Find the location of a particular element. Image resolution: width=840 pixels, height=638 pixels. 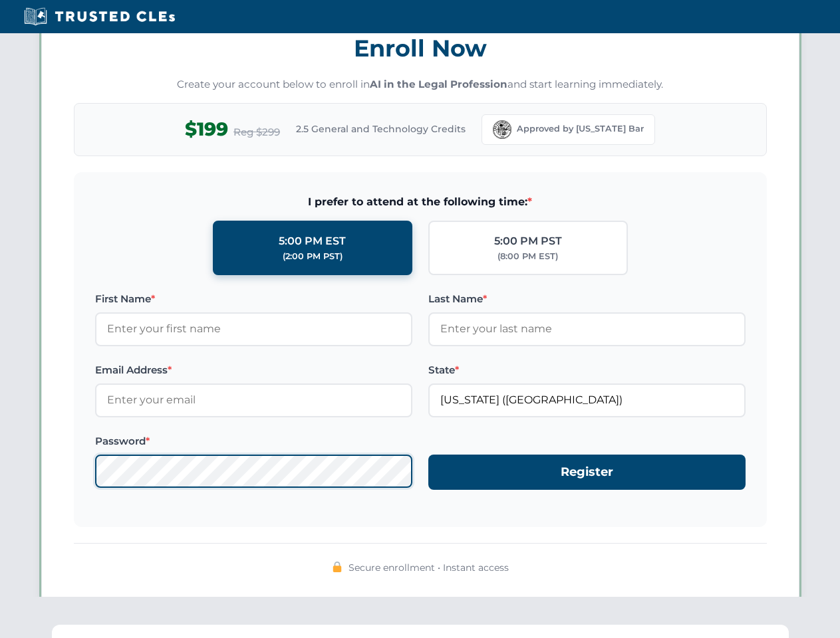

img: Trusted CLEs is located at coordinates (99, 17).